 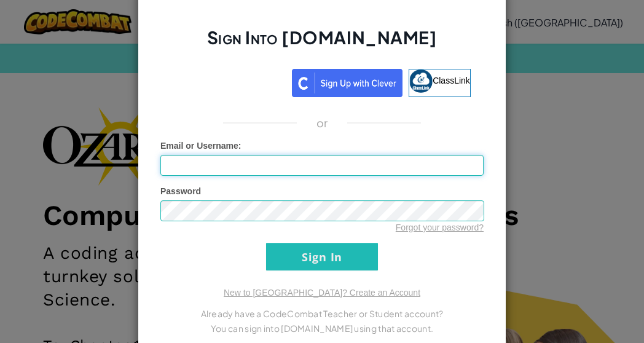 What do you see at coordinates (322, 313) in the screenshot?
I see `p: Already have a CodeCombat Teacher or Student account?` at bounding box center [322, 313].